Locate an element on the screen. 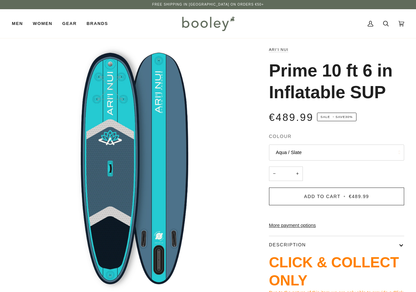  div: Women is located at coordinates (42, 24).